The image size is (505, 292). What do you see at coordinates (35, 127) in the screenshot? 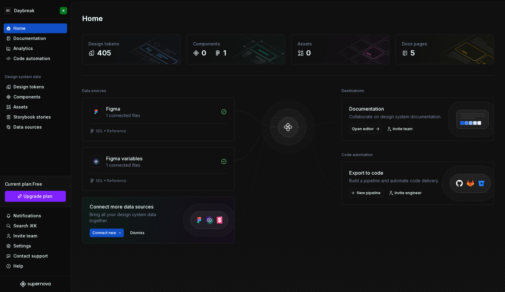
I see `a: Data sources` at bounding box center [35, 127].